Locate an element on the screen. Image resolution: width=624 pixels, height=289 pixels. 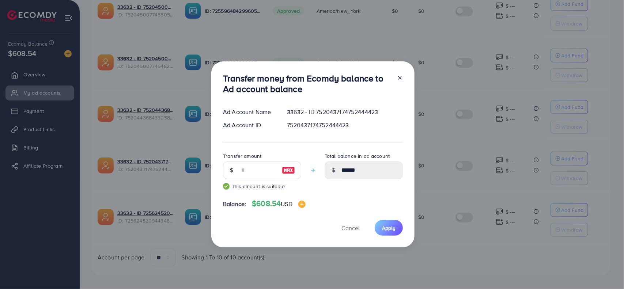
div: 7520437174752444423 is located at coordinates (345, 125).